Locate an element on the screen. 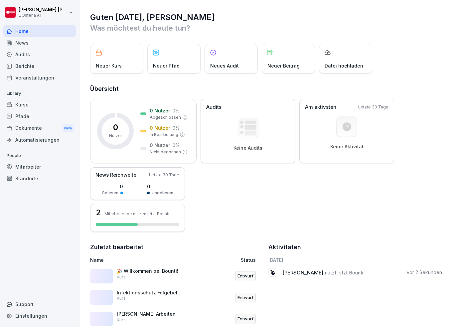 Image resolution: width=452 pixels, height=327 pixels. div: Standorte is located at coordinates (40, 178).